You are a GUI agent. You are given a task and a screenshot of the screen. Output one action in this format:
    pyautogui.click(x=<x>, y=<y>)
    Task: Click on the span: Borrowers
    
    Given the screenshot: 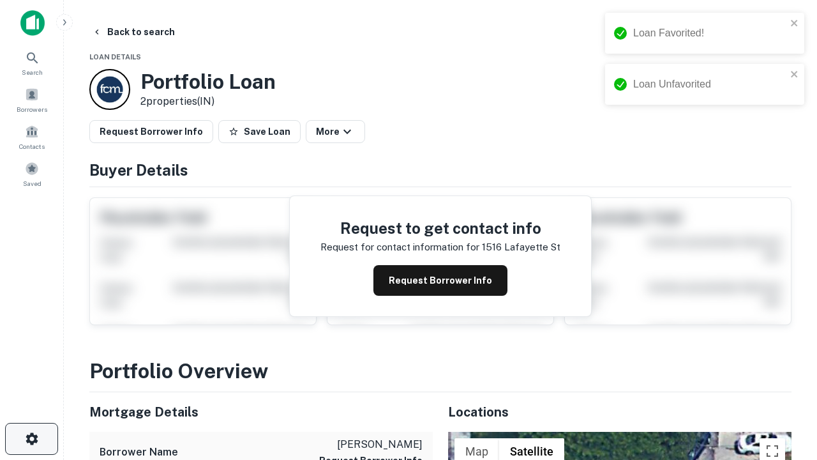 What is the action you would take?
    pyautogui.click(x=32, y=109)
    